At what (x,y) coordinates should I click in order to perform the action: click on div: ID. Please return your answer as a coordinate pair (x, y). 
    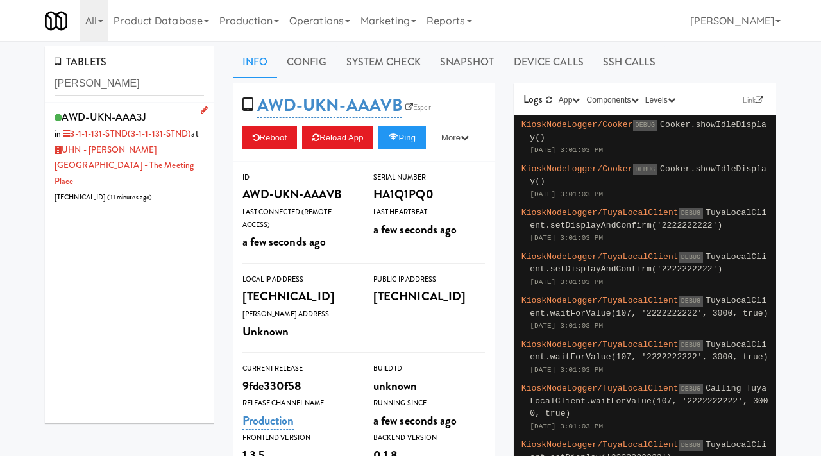
    Looking at the image, I should click on (298, 178).